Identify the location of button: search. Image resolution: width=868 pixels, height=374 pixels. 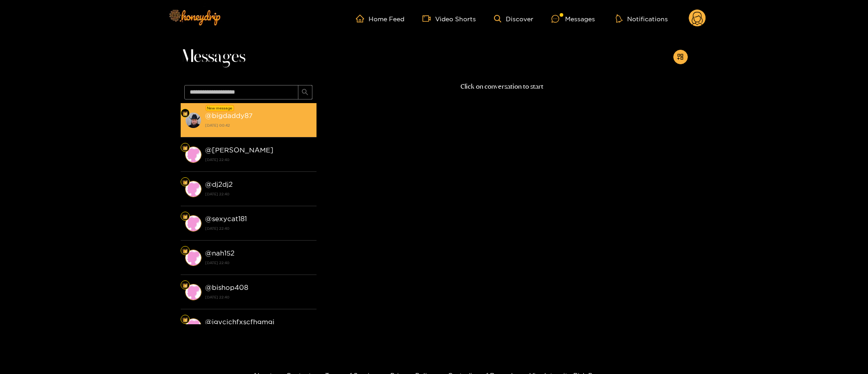
(305, 92).